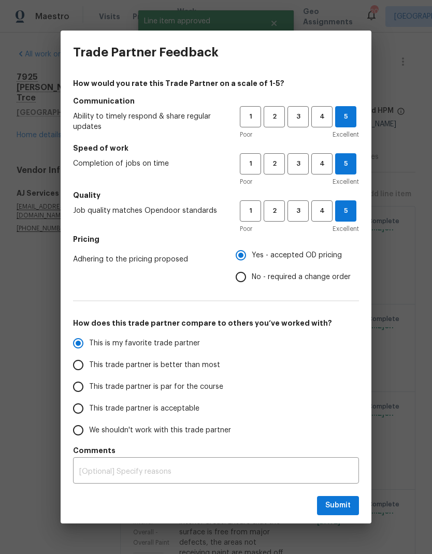 Image resolution: width=432 pixels, height=554 pixels. Describe the element at coordinates (338, 505) in the screenshot. I see `span: Submit` at that location.